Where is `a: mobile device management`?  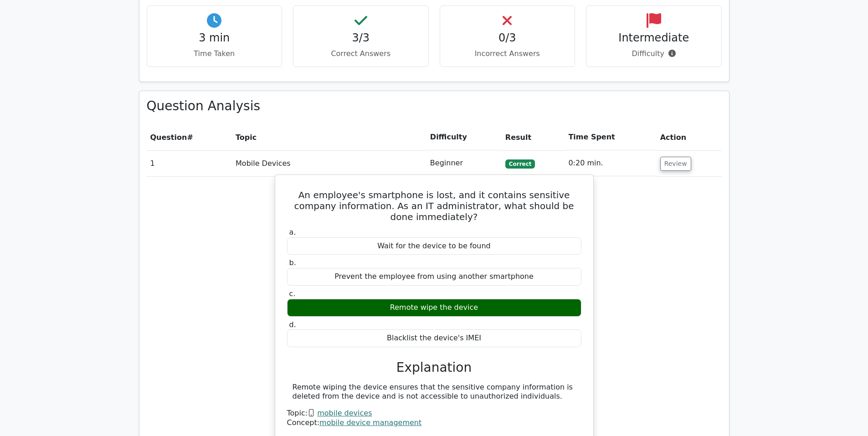 a: mobile device management is located at coordinates (370, 422).